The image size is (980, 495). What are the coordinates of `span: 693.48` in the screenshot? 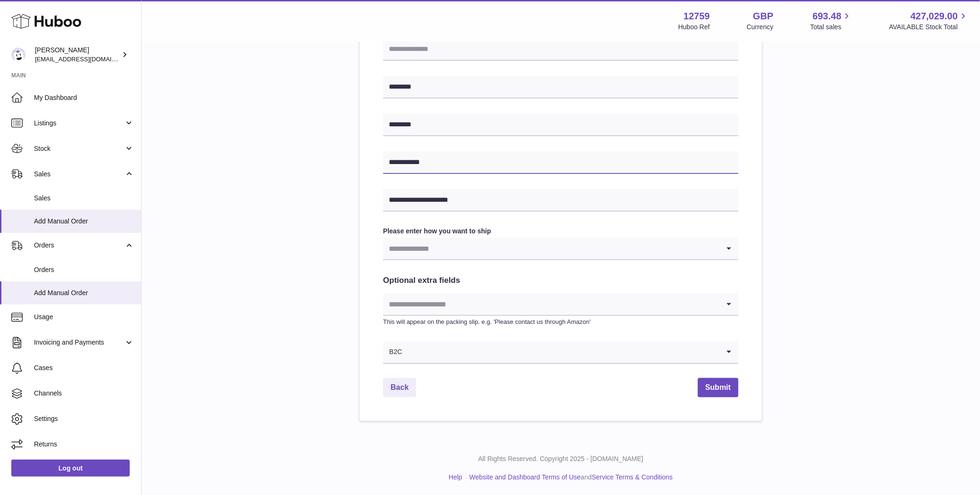 It's located at (827, 16).